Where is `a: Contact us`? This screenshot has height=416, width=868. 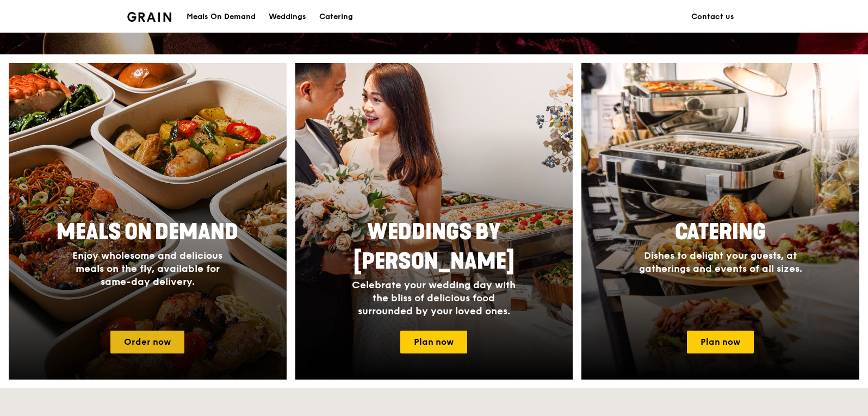
a: Contact us is located at coordinates (712, 17).